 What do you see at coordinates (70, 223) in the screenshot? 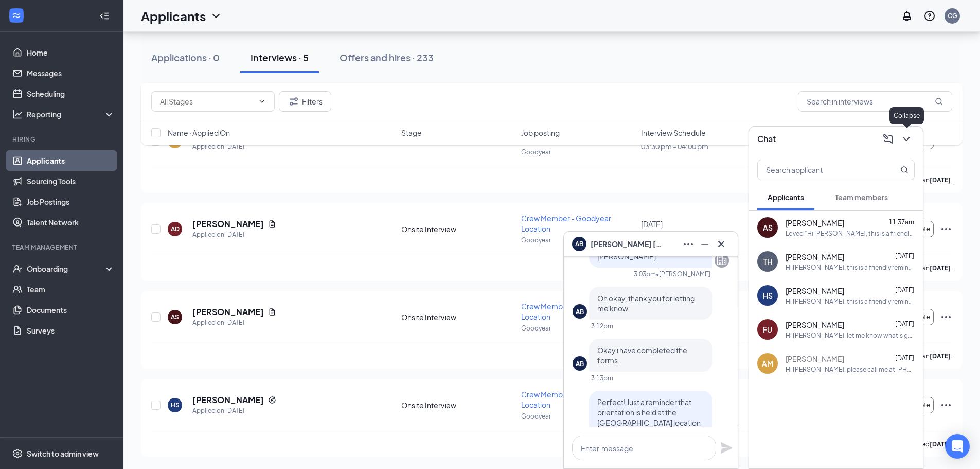
I see `a: Talent Network` at bounding box center [70, 223].